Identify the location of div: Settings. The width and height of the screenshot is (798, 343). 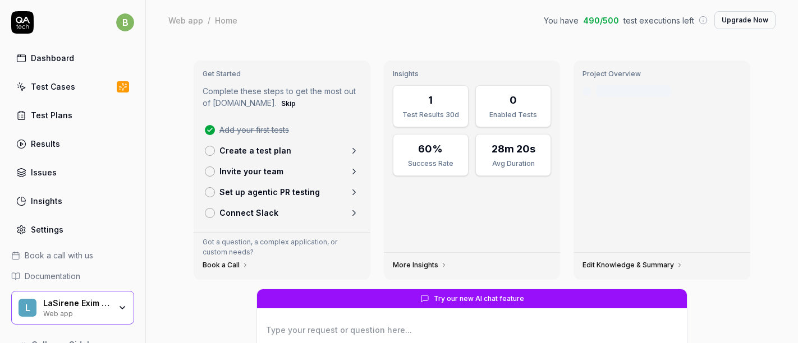
(47, 230).